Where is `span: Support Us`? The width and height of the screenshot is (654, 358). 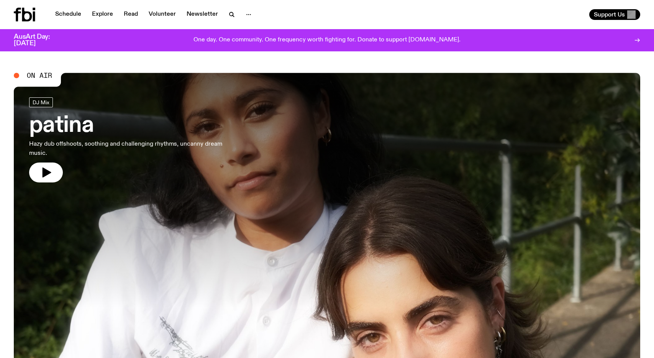
span: Support Us is located at coordinates (610, 15).